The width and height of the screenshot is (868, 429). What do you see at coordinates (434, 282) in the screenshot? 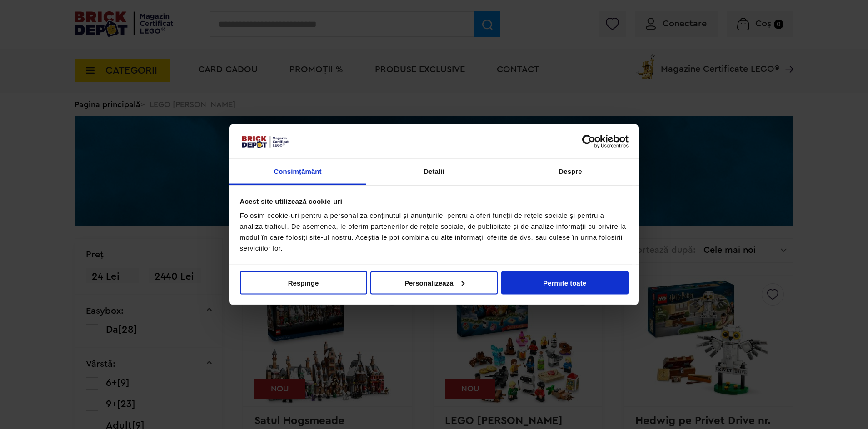
I see `button: Personalizează` at bounding box center [434, 282].